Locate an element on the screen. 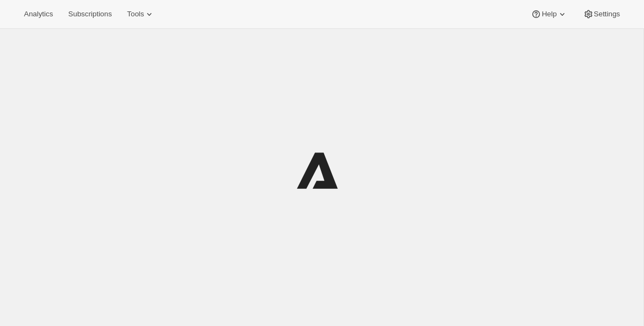 The height and width of the screenshot is (326, 644). span: Help is located at coordinates (549, 14).